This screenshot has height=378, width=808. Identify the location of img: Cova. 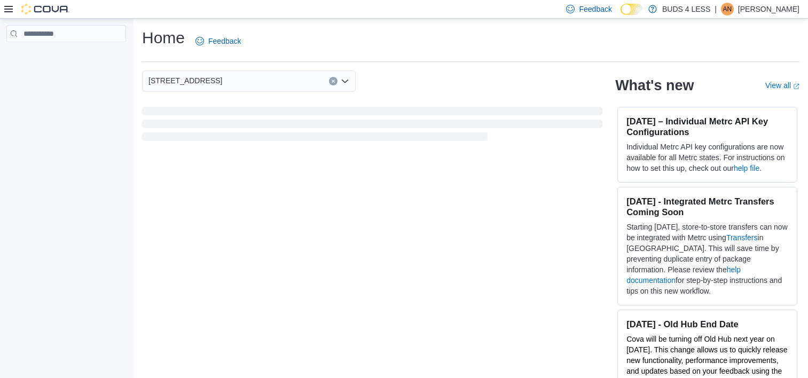
(45, 9).